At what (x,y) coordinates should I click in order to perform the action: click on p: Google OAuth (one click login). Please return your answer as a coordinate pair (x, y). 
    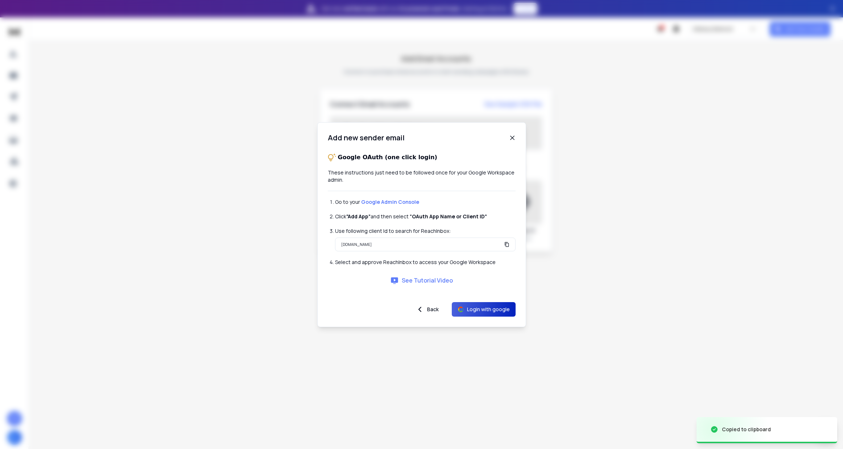
    Looking at the image, I should click on (388, 157).